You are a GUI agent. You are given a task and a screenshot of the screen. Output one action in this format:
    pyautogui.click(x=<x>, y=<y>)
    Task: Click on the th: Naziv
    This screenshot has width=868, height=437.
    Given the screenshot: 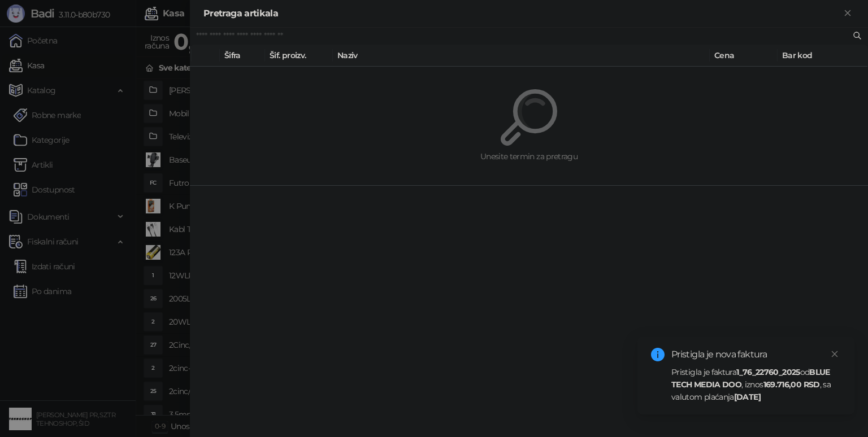 What is the action you would take?
    pyautogui.click(x=521, y=55)
    